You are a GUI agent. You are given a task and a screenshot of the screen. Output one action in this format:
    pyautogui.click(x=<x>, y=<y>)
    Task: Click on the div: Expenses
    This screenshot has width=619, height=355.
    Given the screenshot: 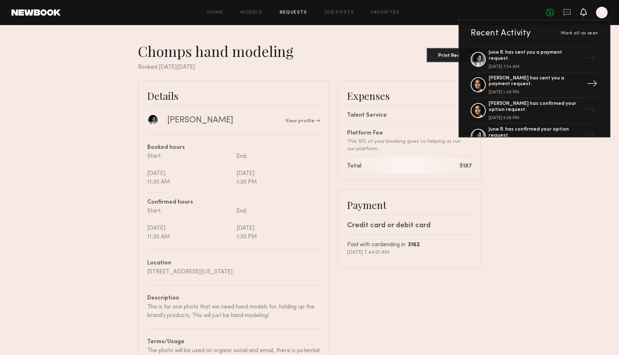 What is the action you would take?
    pyautogui.click(x=409, y=96)
    